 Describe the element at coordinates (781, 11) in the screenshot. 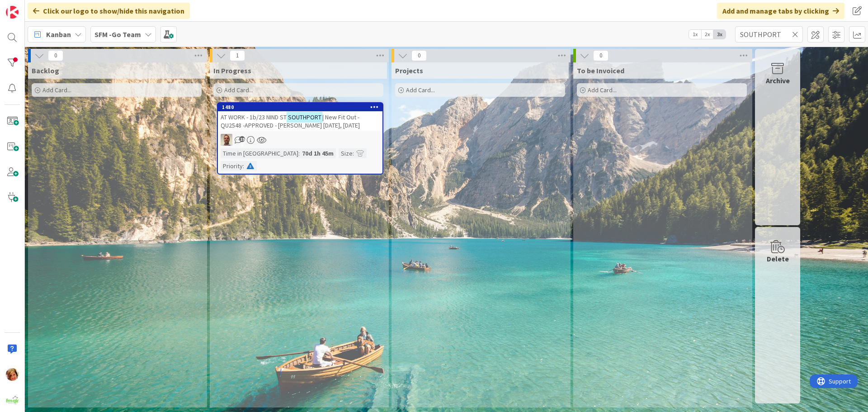

I see `div: Add and manage tabs by clicking` at that location.